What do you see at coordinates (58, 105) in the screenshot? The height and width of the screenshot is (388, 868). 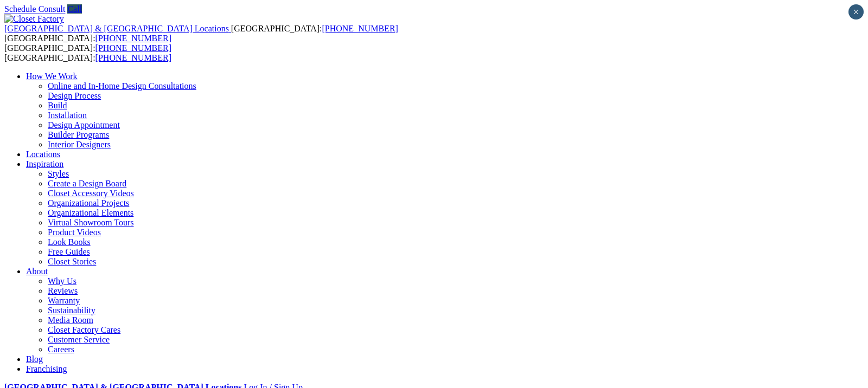 I see `a: Build` at bounding box center [58, 105].